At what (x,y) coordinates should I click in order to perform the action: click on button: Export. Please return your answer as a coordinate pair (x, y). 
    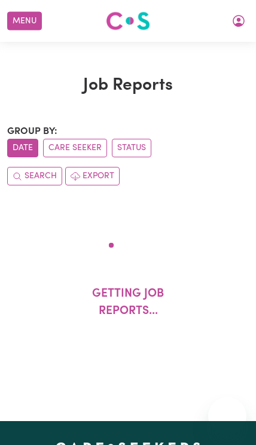
    Looking at the image, I should click on (92, 176).